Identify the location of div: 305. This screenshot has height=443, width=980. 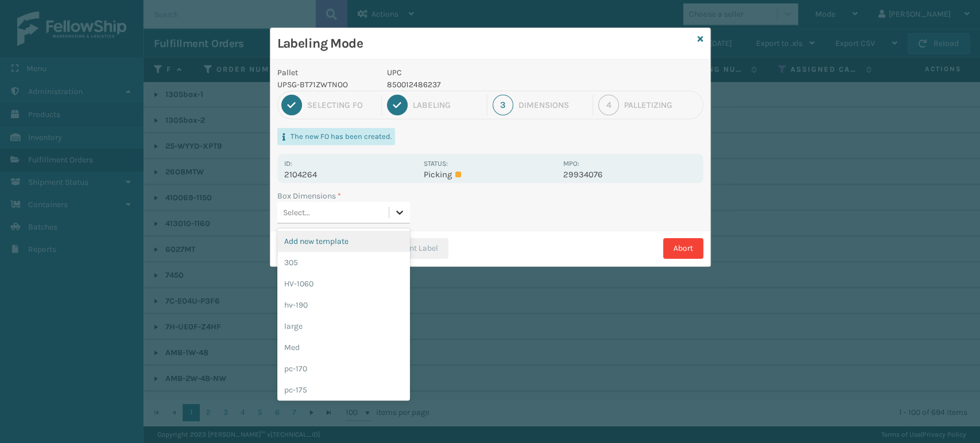
(343, 262).